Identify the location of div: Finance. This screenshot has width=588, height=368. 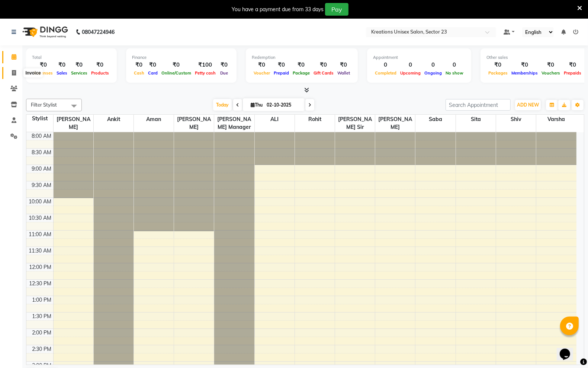
(181, 57).